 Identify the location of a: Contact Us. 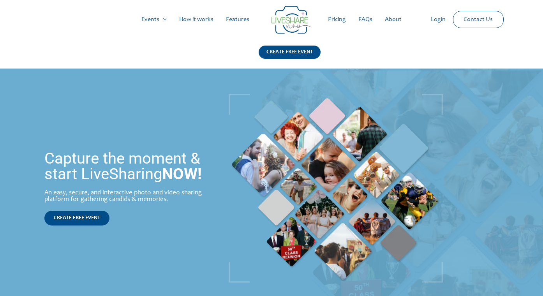
(478, 19).